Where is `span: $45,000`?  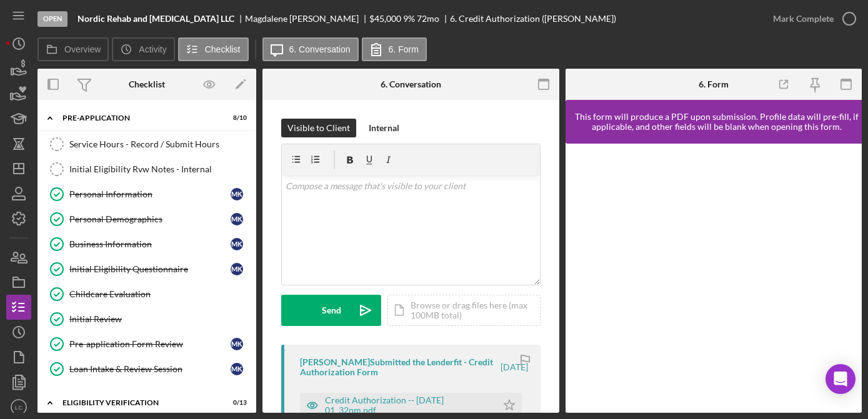
span: $45,000 is located at coordinates (385, 18).